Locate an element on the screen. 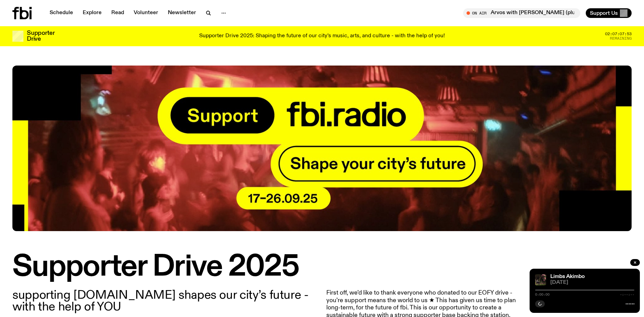 This screenshot has height=317, width=644. a: Jackson sits at an outdoor table, legs crossed and gazing at a black and brown dog also sitting a... is located at coordinates (541, 280).